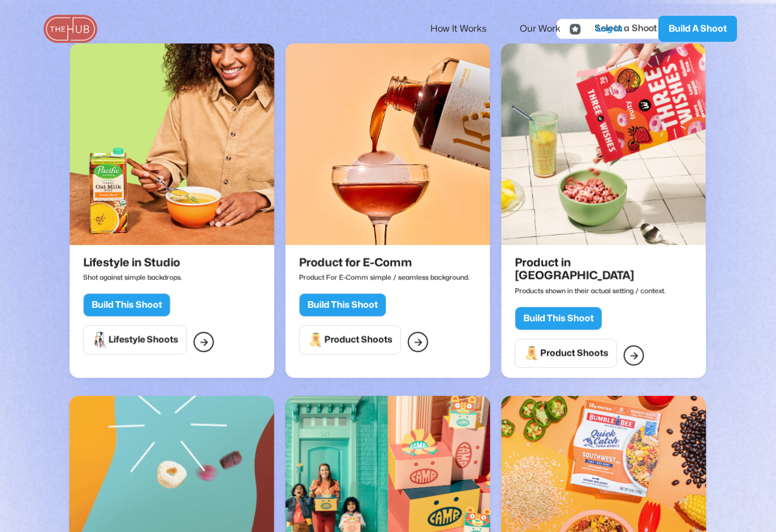 Image resolution: width=776 pixels, height=532 pixels. Describe the element at coordinates (134, 277) in the screenshot. I see `p: Shot against simple backdrops.` at that location.